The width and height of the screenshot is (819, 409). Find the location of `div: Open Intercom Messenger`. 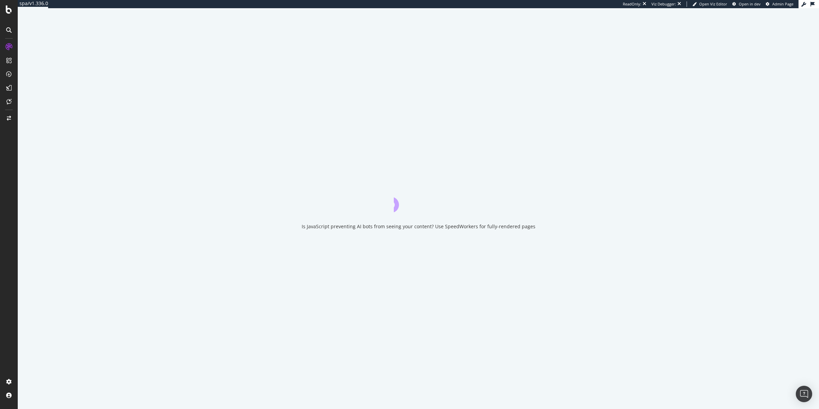

div: Open Intercom Messenger is located at coordinates (804, 394).